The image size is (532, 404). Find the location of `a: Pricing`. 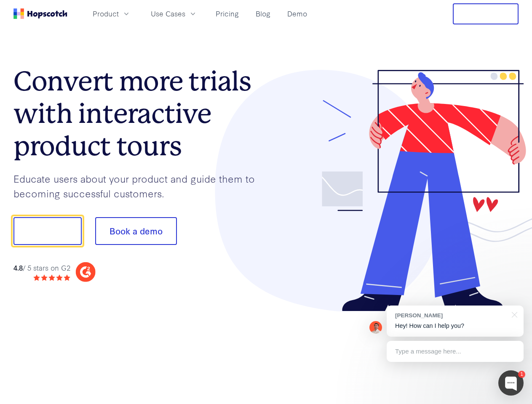

a: Pricing is located at coordinates (227, 14).